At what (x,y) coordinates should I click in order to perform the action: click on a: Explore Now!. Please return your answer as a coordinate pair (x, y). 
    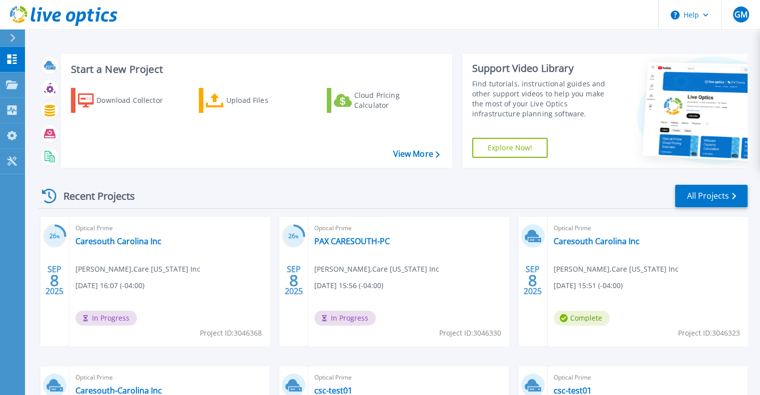
    Looking at the image, I should click on (510, 148).